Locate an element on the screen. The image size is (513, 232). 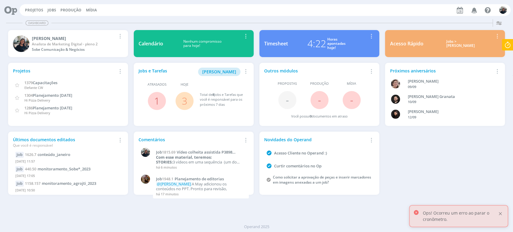
div: Aline Beatriz Jackisch is located at coordinates (450, 82).